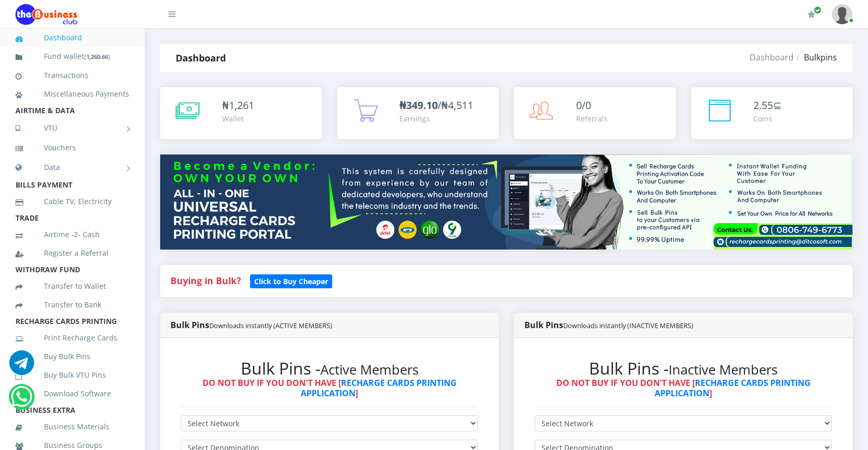 The height and width of the screenshot is (450, 868). What do you see at coordinates (72, 147) in the screenshot?
I see `a: Vouchers` at bounding box center [72, 147].